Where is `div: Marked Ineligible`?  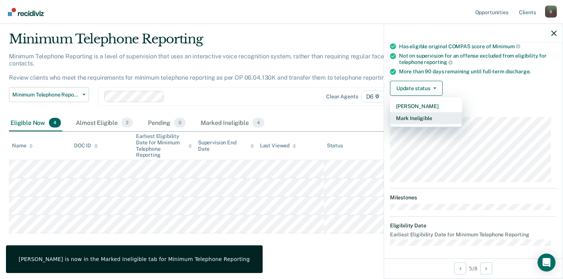
div: Marked Ineligible is located at coordinates (233, 123).